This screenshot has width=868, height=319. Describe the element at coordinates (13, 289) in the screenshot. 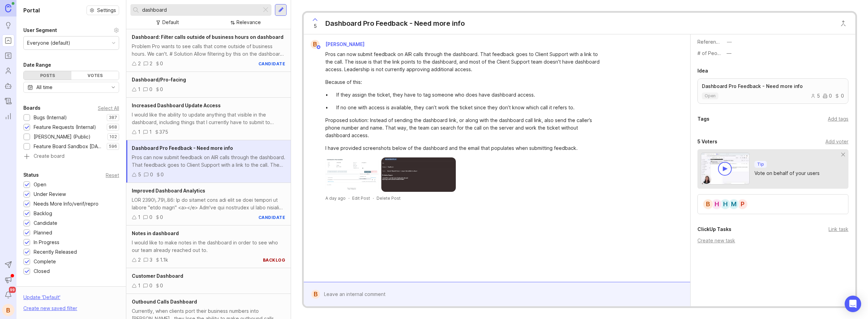

I see `span: 99` at that location.